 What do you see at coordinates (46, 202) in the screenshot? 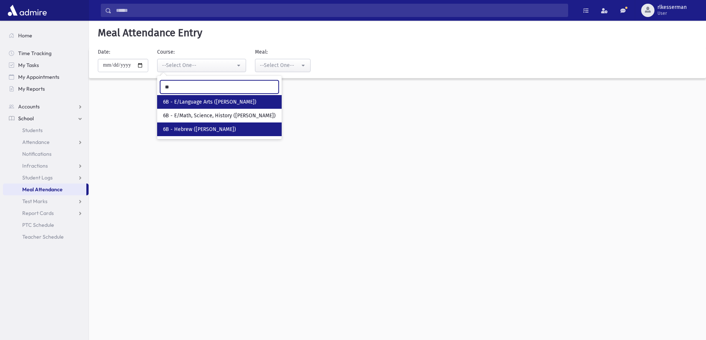
I see `a: Test Marks` at bounding box center [46, 202].